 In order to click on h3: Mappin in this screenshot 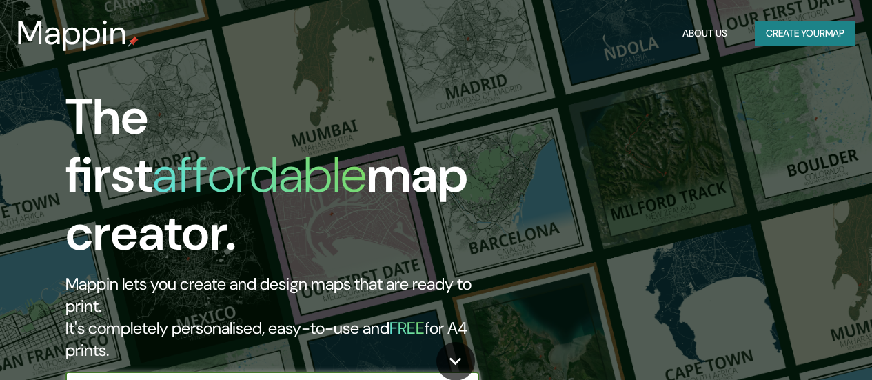, I will do `click(72, 33)`.